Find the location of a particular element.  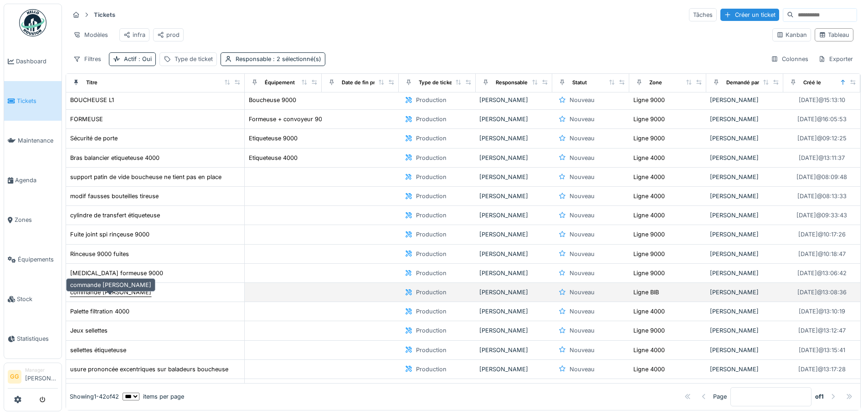

div: Tâches is located at coordinates (703, 15).